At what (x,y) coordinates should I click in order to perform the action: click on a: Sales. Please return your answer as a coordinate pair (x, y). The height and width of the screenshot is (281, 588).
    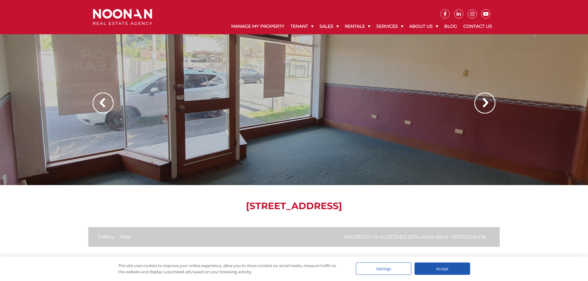
    Looking at the image, I should click on (329, 26).